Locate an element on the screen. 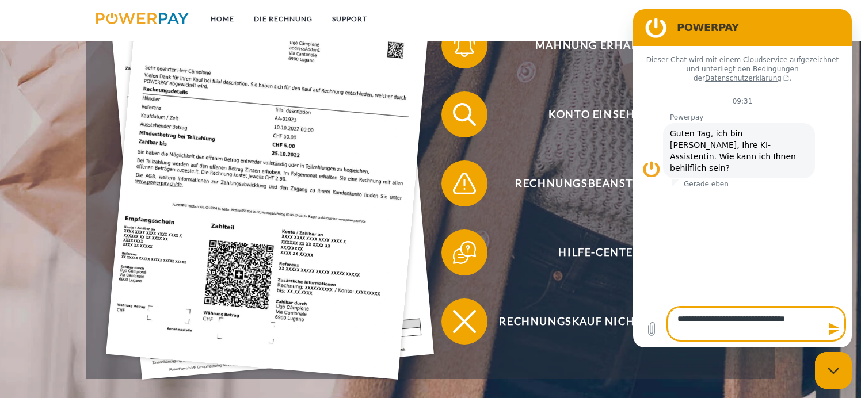  a: Datenschutzerklärung(wird in einer neuen Registerkarte geöffnet) is located at coordinates (114, 69).